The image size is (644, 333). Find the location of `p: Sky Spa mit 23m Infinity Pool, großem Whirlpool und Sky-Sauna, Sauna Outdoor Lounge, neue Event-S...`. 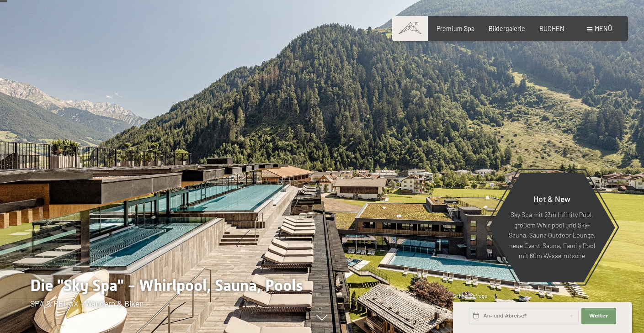

p: Sky Spa mit 23m Infinity Pool, großem Whirlpool und Sky-Sauna, Sauna Outdoor Lounge, neue Event-S... is located at coordinates (552, 235).